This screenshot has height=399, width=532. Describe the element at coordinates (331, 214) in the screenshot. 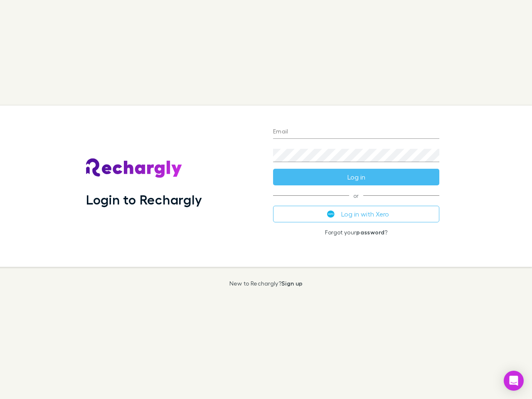

I see `img: Xero's logo` at that location.